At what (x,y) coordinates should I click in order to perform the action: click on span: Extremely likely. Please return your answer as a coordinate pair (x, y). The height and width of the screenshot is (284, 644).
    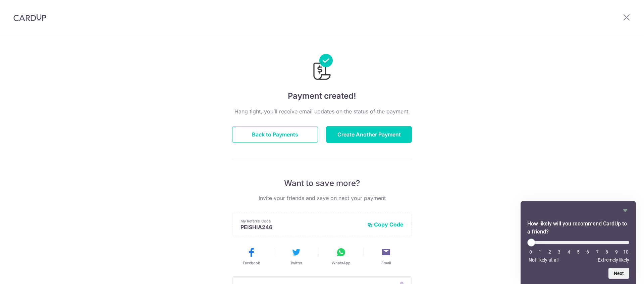
    Looking at the image, I should click on (613, 260).